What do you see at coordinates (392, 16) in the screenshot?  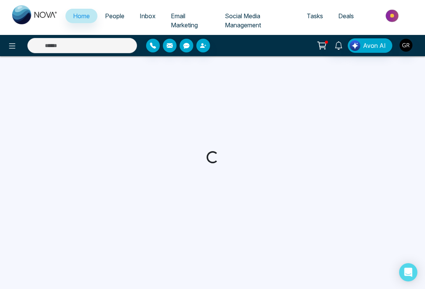 I see `img: Market-place.gif` at bounding box center [392, 16].